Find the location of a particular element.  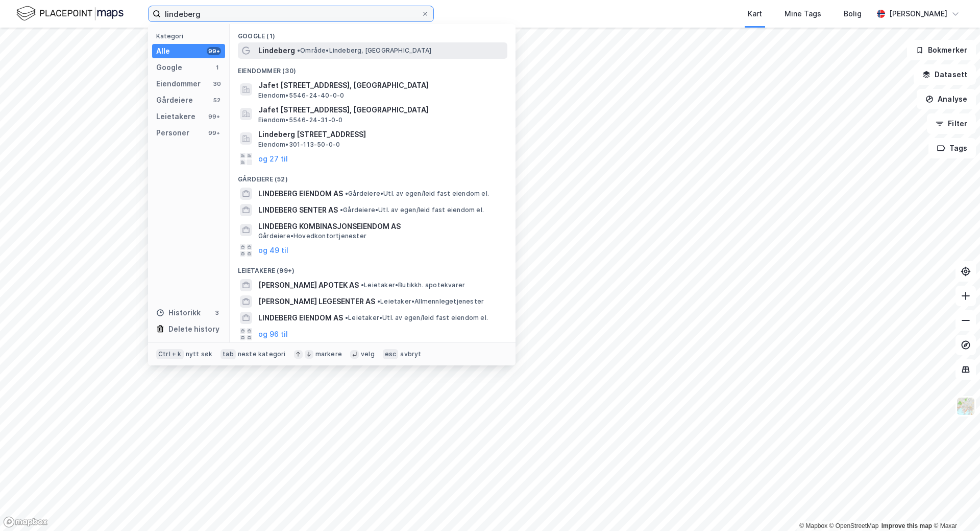

div: 3 is located at coordinates (217, 313).